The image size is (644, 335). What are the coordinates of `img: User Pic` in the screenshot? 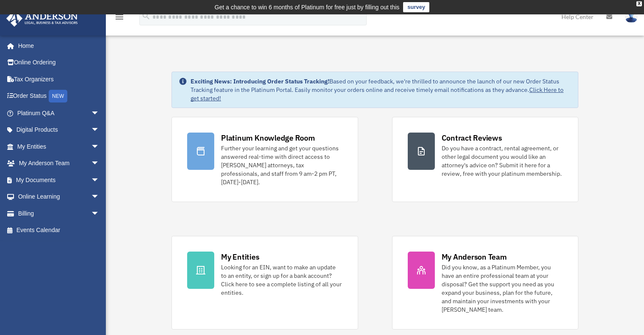 It's located at (631, 17).